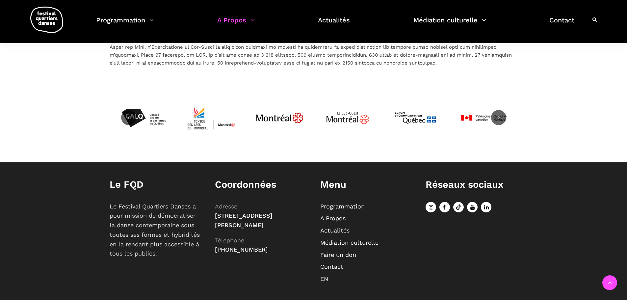 This screenshot has width=627, height=300. Describe the element at coordinates (144, 118) in the screenshot. I see `img: Calq_noir` at that location.